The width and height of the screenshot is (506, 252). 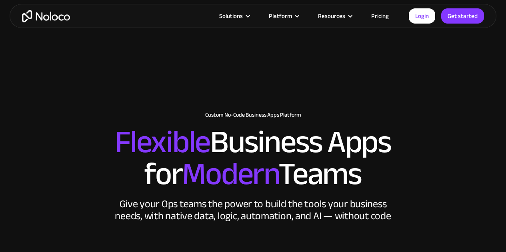 I want to click on span: Flexible, so click(x=162, y=142).